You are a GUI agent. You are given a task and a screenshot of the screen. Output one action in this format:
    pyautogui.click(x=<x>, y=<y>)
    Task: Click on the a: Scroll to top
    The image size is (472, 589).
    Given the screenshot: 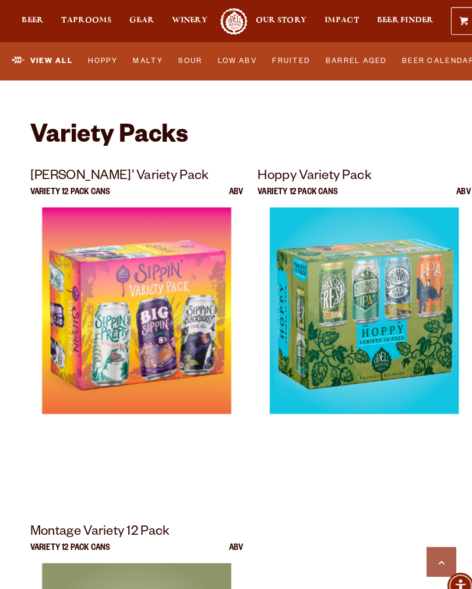 What is the action you would take?
    pyautogui.click(x=428, y=545)
    